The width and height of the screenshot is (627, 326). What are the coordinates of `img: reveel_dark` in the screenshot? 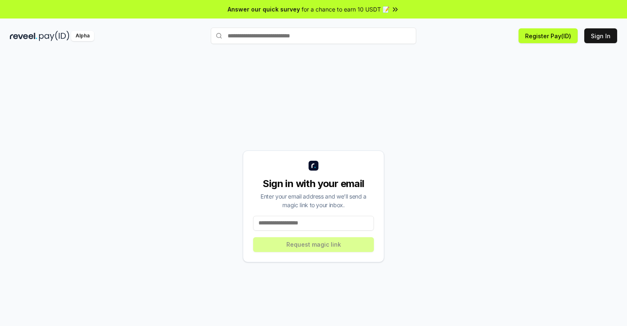 It's located at (23, 36).